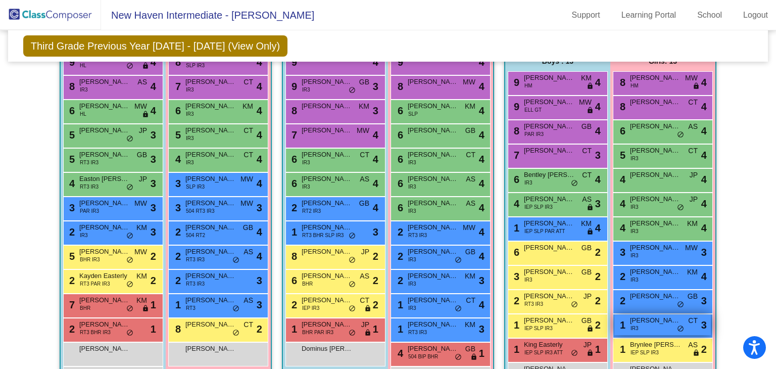  Describe the element at coordinates (323, 235) in the screenshot. I see `span: RT3 BHR SLP IR3` at that location.